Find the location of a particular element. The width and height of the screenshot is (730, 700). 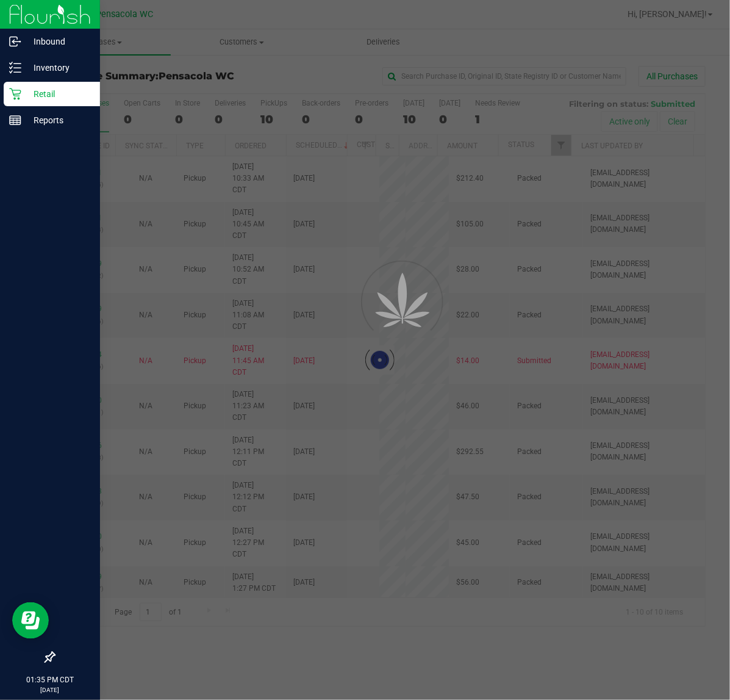

inline-svg: Inbound is located at coordinates (15, 42).